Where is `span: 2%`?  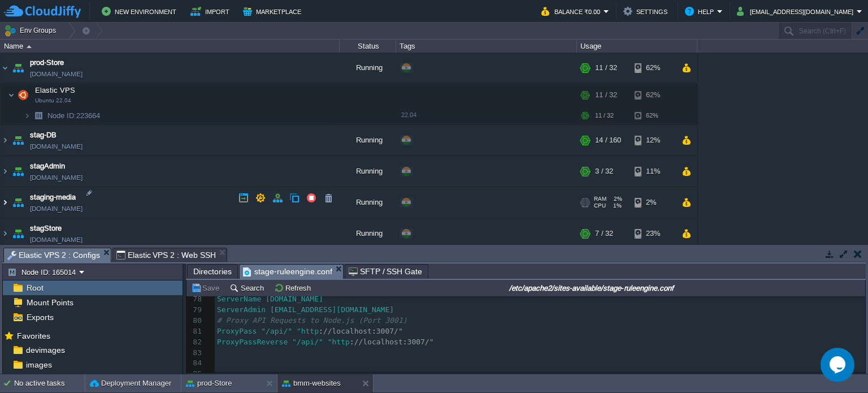 span: 2% is located at coordinates (616, 199).